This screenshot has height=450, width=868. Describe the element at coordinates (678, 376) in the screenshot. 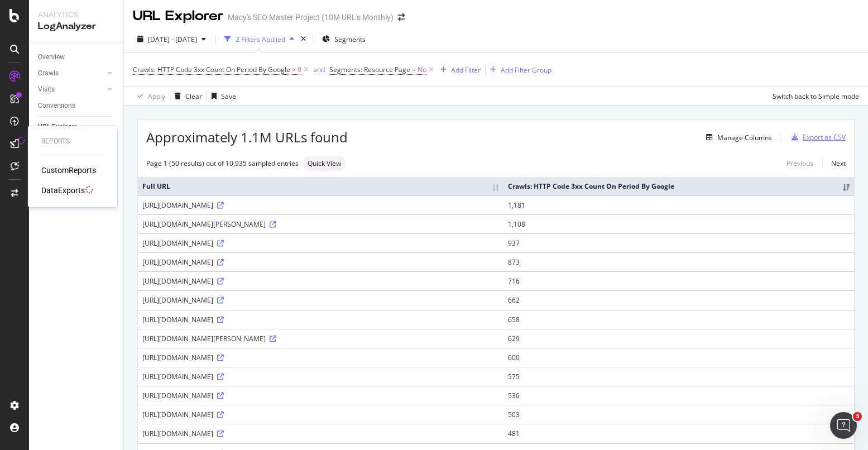

I see `td: 575` at that location.